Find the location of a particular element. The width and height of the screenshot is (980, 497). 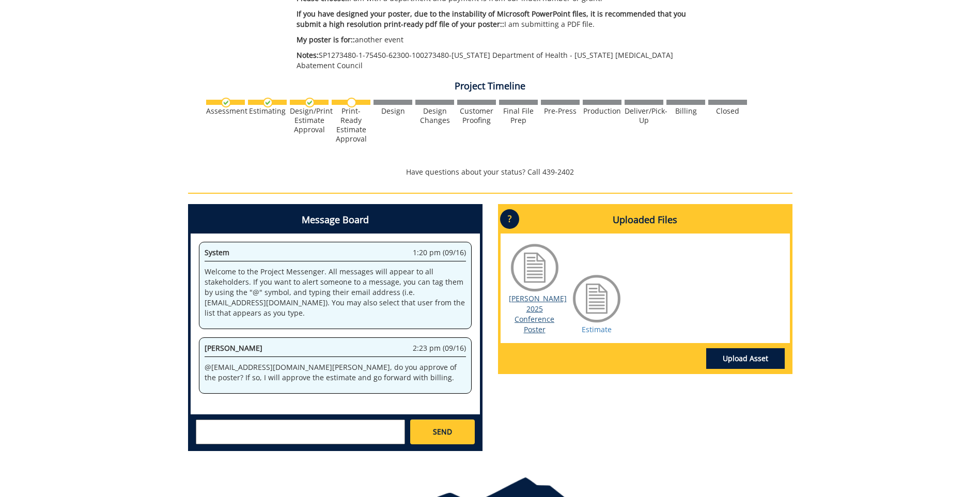

span: Notes: is located at coordinates (307, 55).